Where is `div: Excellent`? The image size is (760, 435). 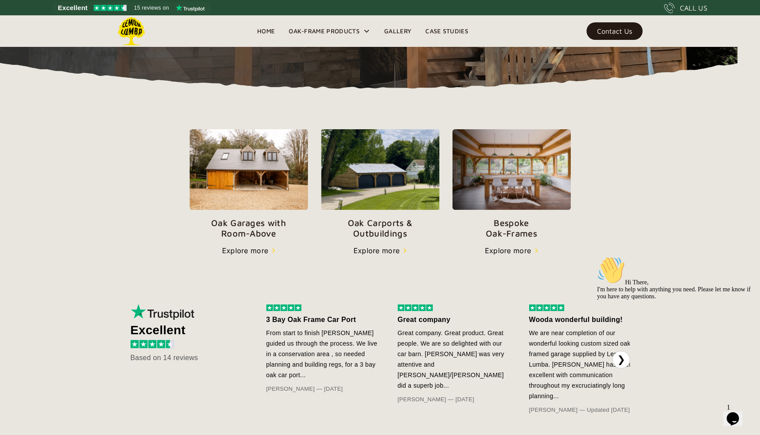 div: Excellent is located at coordinates (185, 330).